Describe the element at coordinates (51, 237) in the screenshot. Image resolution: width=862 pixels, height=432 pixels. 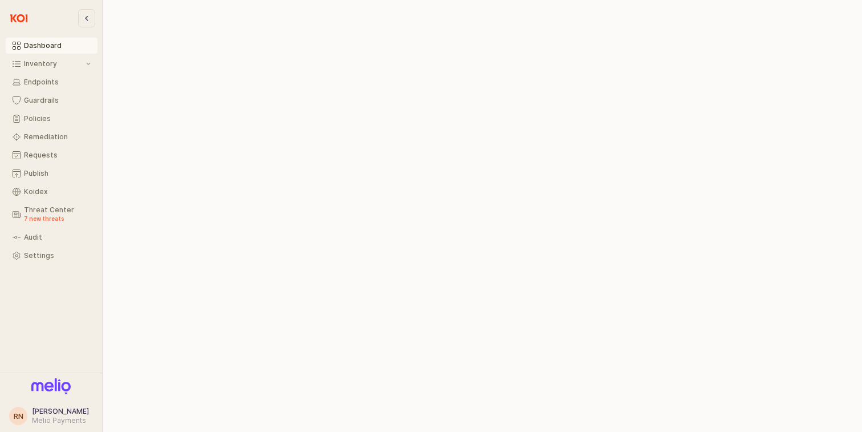
I see `button: Audit` at that location.